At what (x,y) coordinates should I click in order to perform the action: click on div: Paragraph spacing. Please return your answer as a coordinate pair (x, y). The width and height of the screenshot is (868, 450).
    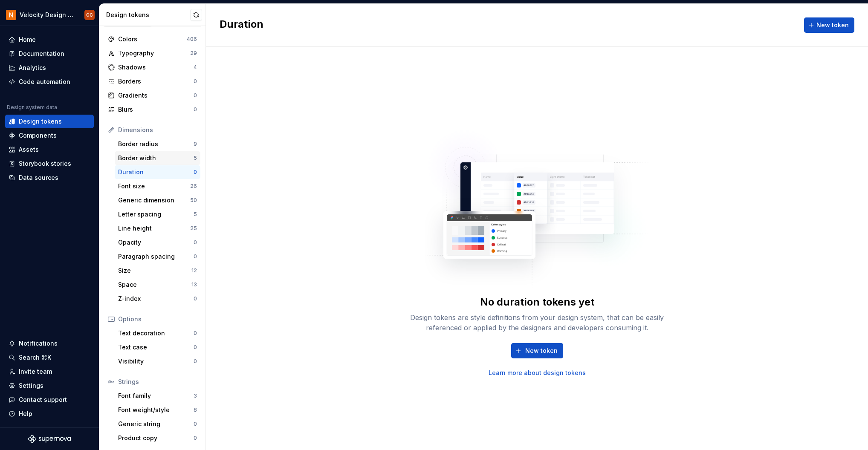
    Looking at the image, I should click on (156, 256).